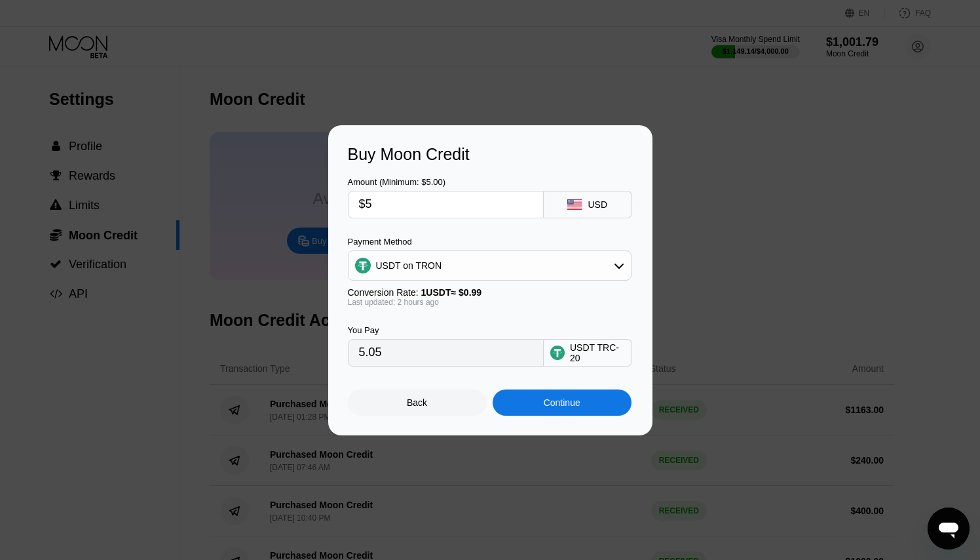 The height and width of the screenshot is (560, 980). Describe the element at coordinates (446, 329) in the screenshot. I see `div: You Pay` at that location.